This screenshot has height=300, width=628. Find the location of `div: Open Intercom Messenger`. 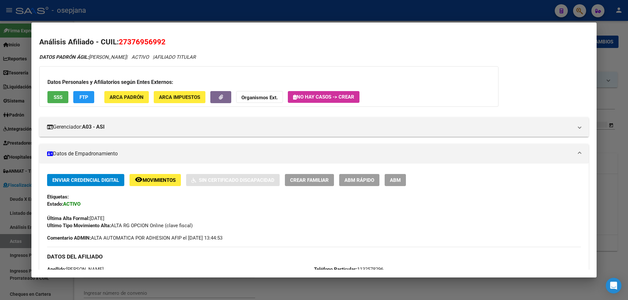

div: Open Intercom Messenger is located at coordinates (613, 286).